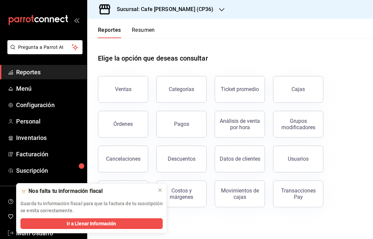 Image resolution: width=373 pixels, height=239 pixels. What do you see at coordinates (49, 121) in the screenshot?
I see `span: Personal` at bounding box center [49, 121].